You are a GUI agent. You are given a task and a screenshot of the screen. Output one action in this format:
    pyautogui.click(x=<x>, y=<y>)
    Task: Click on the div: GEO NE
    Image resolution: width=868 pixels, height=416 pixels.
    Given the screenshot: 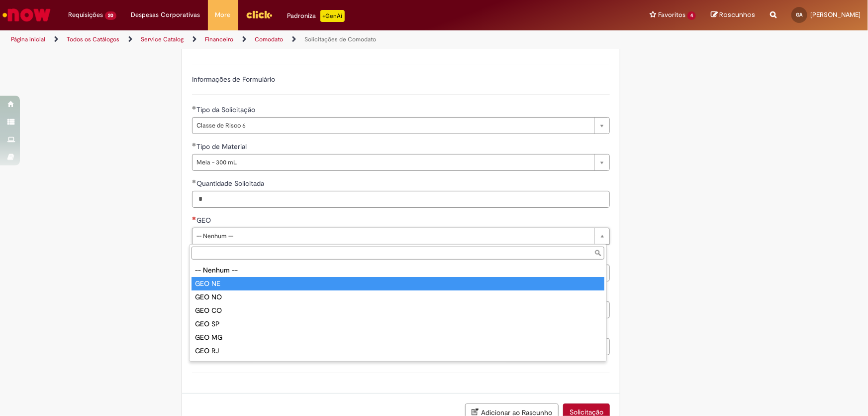 What is the action you would take?
    pyautogui.click(x=398, y=283)
    